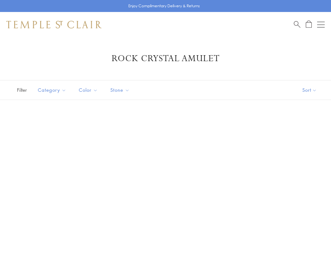 The height and width of the screenshot is (280, 331). Describe the element at coordinates (88, 90) in the screenshot. I see `button: Color` at that location.